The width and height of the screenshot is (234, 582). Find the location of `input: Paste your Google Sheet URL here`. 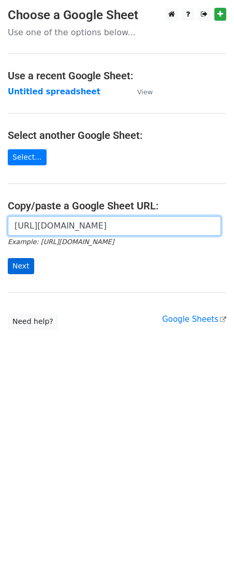

input: Paste your Google Sheet URL here is located at coordinates (115, 226).